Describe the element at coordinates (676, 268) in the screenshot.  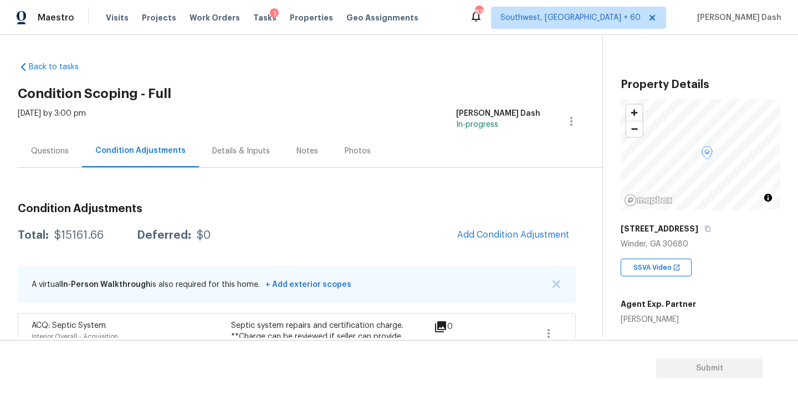
I see `img: Open In New Icon` at that location.